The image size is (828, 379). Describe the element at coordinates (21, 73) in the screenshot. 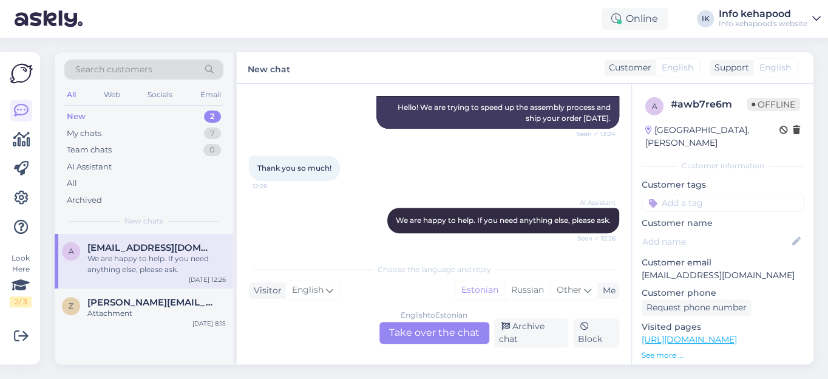

I see `img: Askly Logo` at that location.